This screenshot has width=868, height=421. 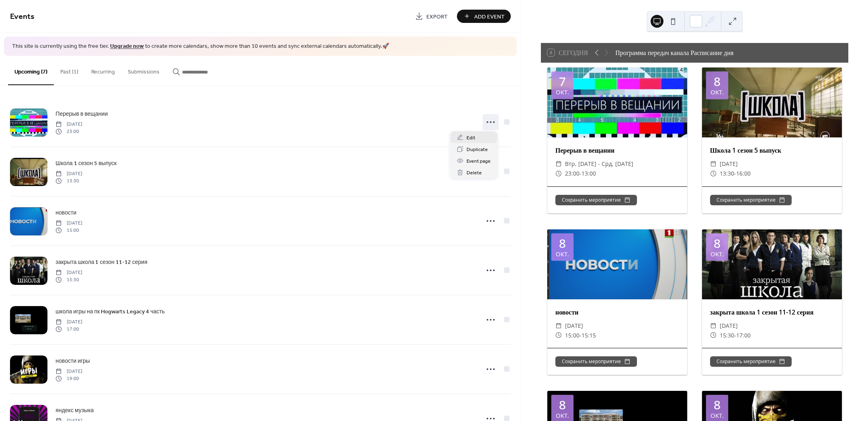 I want to click on a: закрыта школа 1 сезон 11-12 серия, so click(x=101, y=262).